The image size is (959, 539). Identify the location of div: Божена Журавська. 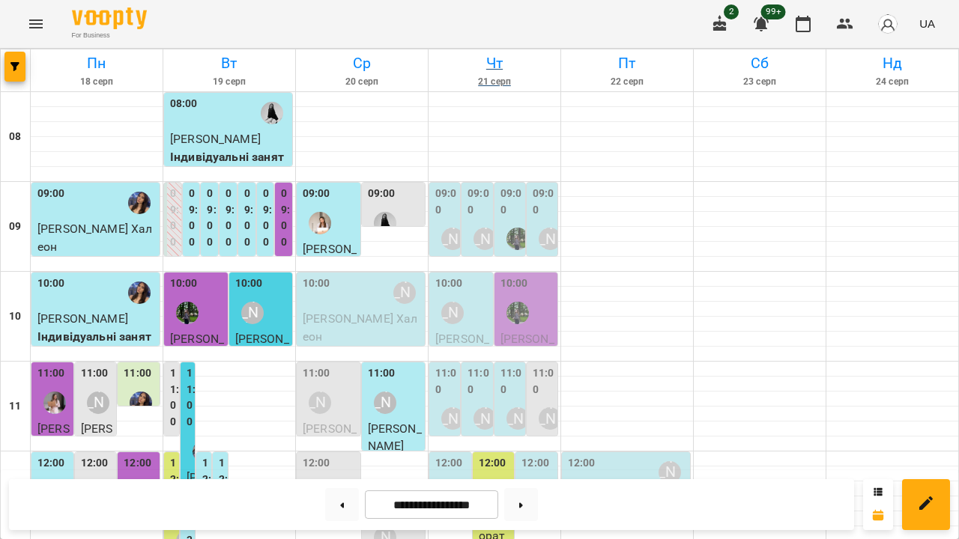
(517, 419).